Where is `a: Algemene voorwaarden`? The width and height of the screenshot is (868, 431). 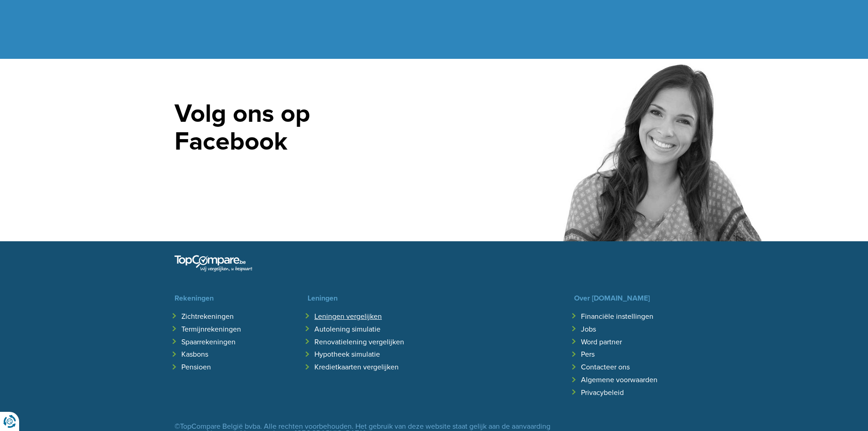 a: Algemene voorwaarden is located at coordinates (619, 380).